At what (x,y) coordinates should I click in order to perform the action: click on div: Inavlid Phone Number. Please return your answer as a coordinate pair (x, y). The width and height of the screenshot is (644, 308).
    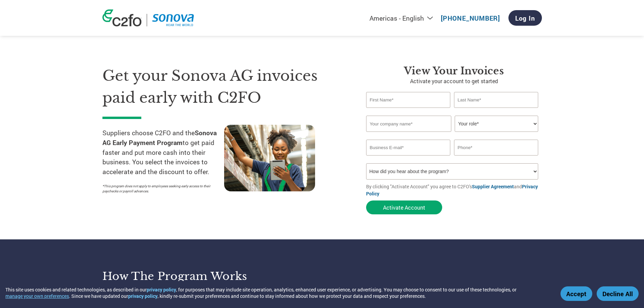
    Looking at the image, I should click on (496, 159).